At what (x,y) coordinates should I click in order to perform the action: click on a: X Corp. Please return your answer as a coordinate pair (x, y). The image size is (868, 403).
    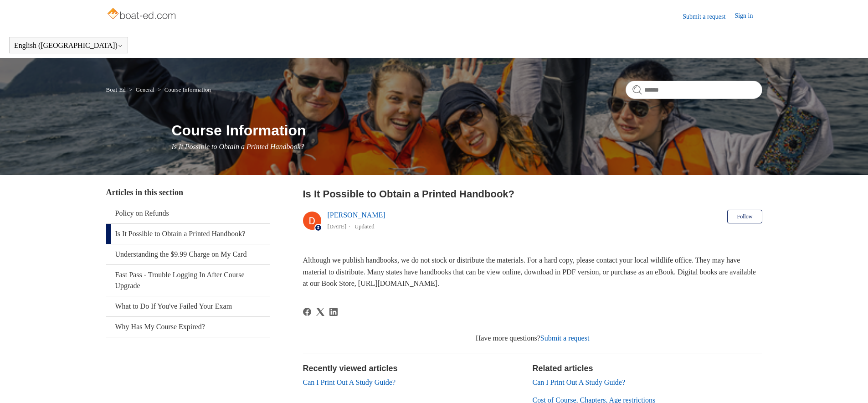
    Looking at the image, I should click on (320, 312).